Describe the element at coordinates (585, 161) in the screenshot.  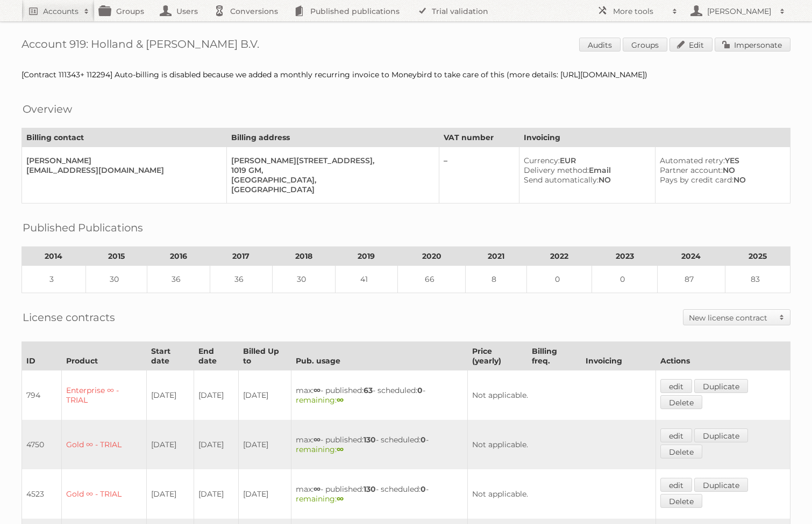
I see `div: EUR` at that location.